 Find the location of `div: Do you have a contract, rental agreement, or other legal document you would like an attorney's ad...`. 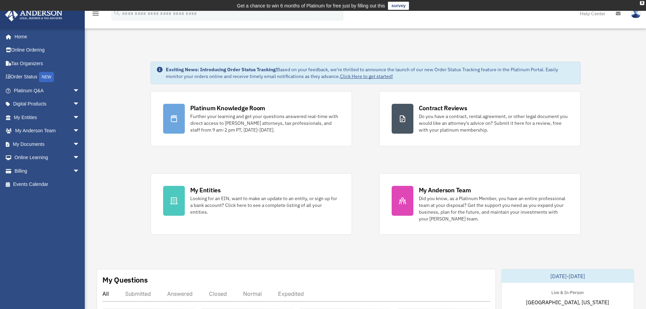

div: Do you have a contract, rental agreement, or other legal document you would like an attorney's ad... is located at coordinates (493, 123).